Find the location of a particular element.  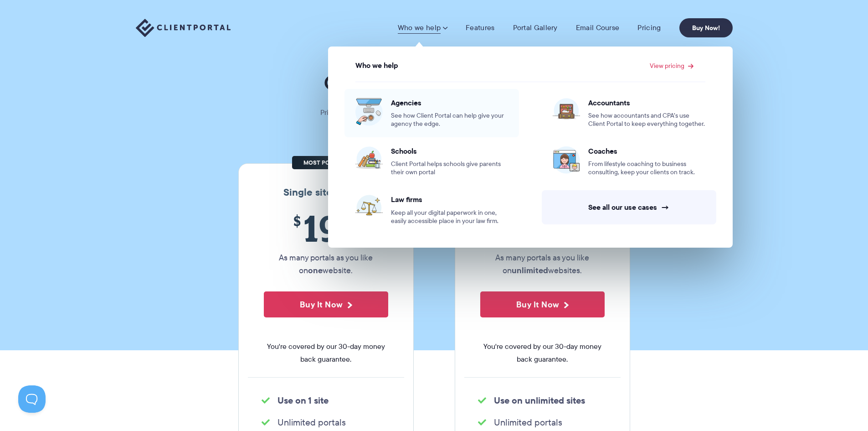

span: Client Portal helps schools give parents their own portal is located at coordinates (450, 169).